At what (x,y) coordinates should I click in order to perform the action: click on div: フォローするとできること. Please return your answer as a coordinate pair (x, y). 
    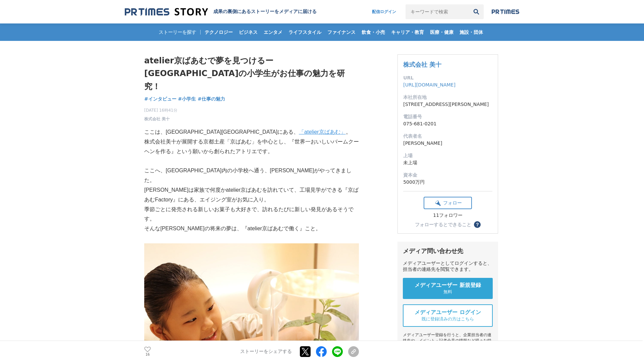
    Looking at the image, I should click on (443, 225).